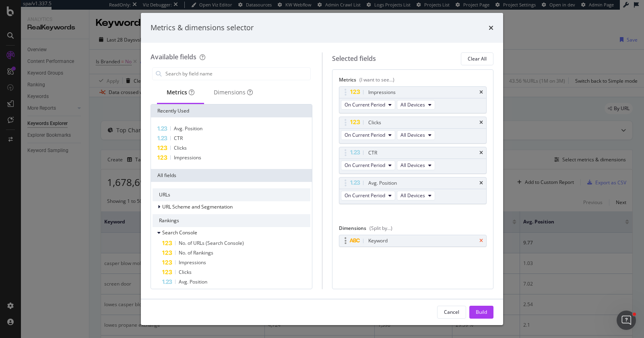 The width and height of the screenshot is (644, 338). What do you see at coordinates (202, 28) in the screenshot?
I see `div: Metrics & dimensions selector` at bounding box center [202, 28].